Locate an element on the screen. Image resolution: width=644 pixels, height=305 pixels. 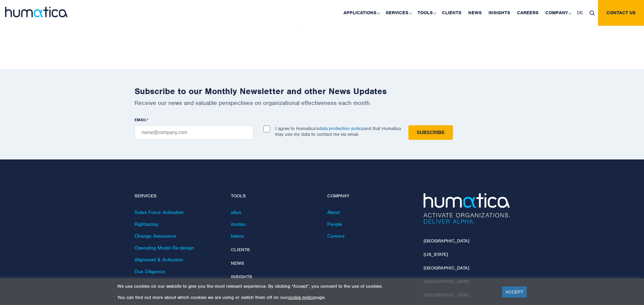
h4: Company is located at coordinates (370, 196).